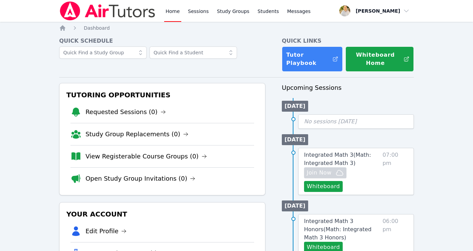 The height and width of the screenshot is (251, 473). I want to click on a: Integrated Math 3 Honors(Math: Integrated Math 3 Honors), so click(342, 230).